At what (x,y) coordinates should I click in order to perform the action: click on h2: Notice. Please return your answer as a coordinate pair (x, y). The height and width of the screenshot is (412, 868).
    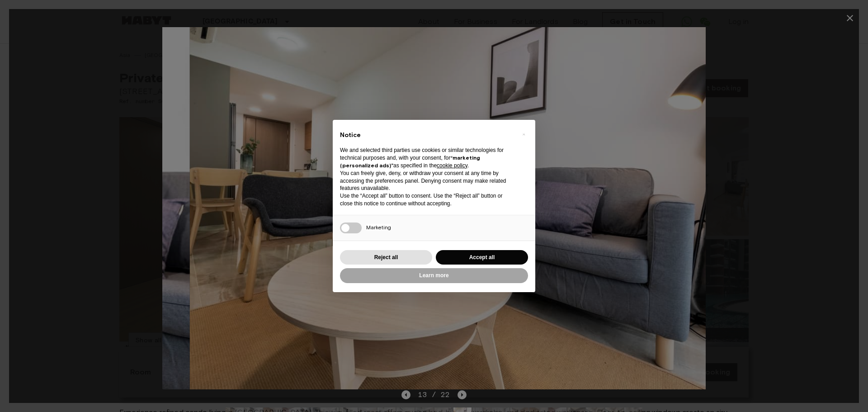
    Looking at the image, I should click on (427, 135).